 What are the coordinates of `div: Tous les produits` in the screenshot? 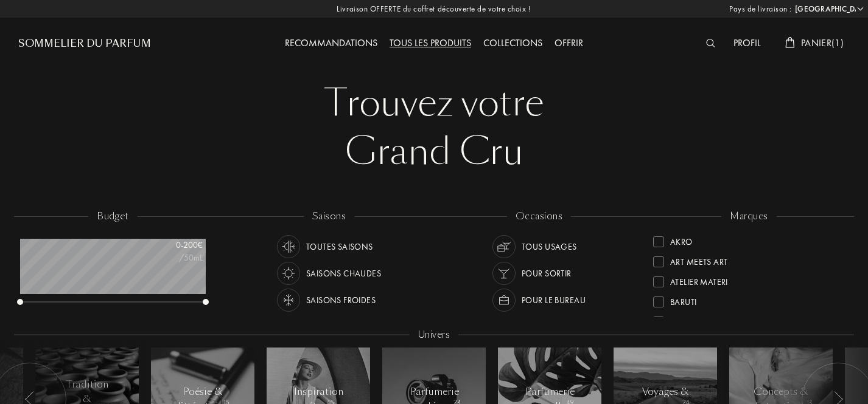 It's located at (430, 43).